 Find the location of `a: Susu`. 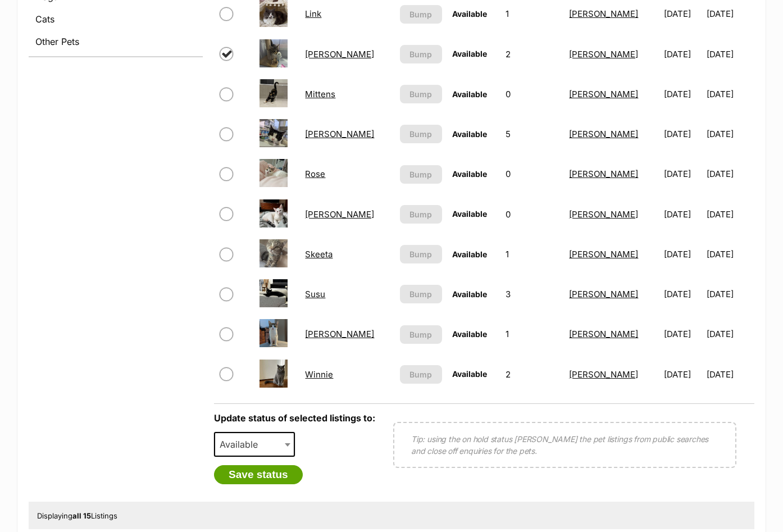

a: Susu is located at coordinates (315, 294).